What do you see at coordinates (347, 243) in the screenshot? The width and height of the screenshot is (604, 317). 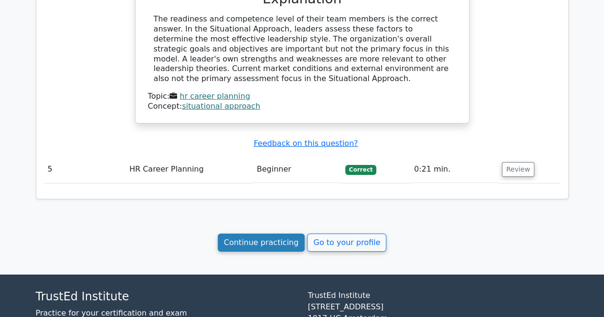 I see `a: Go to your profile` at bounding box center [347, 243].